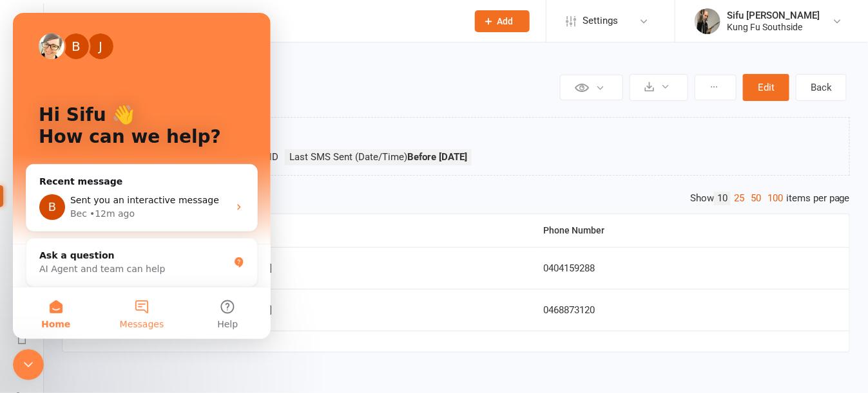  Describe the element at coordinates (129, 184) in the screenshot. I see `div: Recent messageProfile image for BecSent you an interactive messageBec•12m ago` at that location.